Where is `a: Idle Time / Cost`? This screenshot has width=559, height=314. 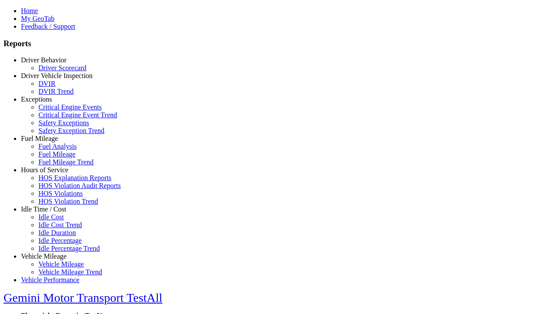 a: Idle Time / Cost is located at coordinates (44, 209).